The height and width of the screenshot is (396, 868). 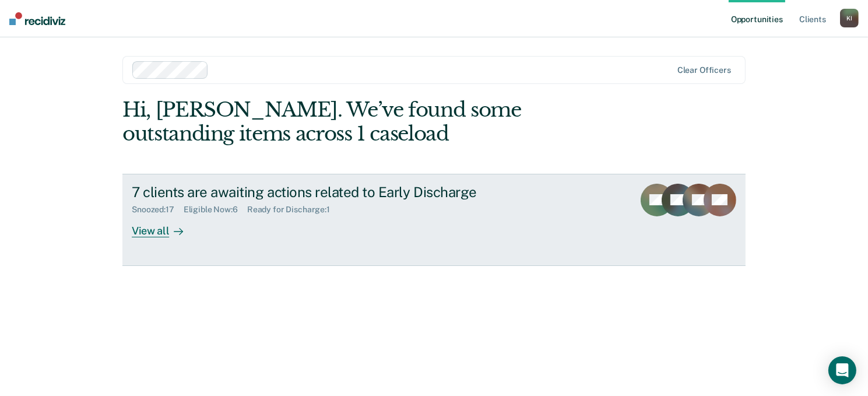 I want to click on div: View all, so click(x=165, y=226).